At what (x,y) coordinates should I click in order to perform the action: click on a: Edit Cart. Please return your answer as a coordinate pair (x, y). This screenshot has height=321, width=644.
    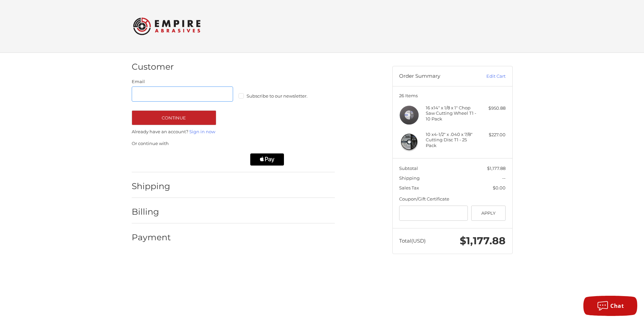
    Looking at the image, I should click on (488, 76).